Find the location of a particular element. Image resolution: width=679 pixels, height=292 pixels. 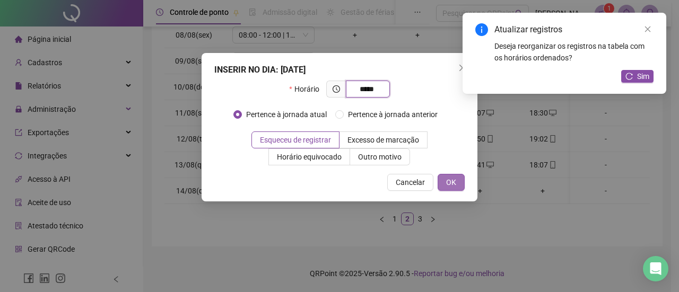

span: Excesso de marcação is located at coordinates (383, 140).